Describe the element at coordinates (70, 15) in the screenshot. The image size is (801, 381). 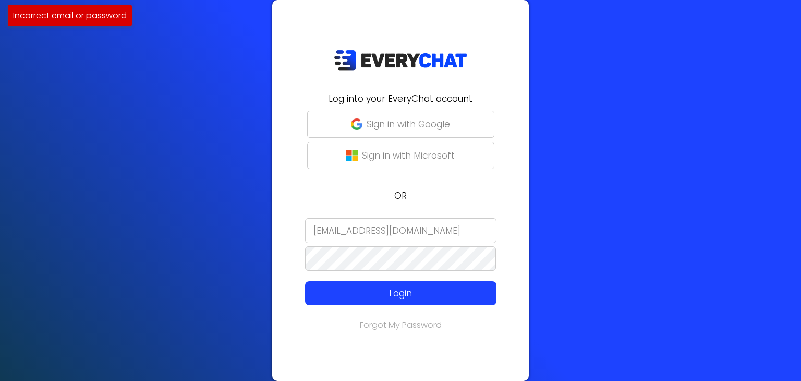
I see `p: Incorrect email or password` at that location.